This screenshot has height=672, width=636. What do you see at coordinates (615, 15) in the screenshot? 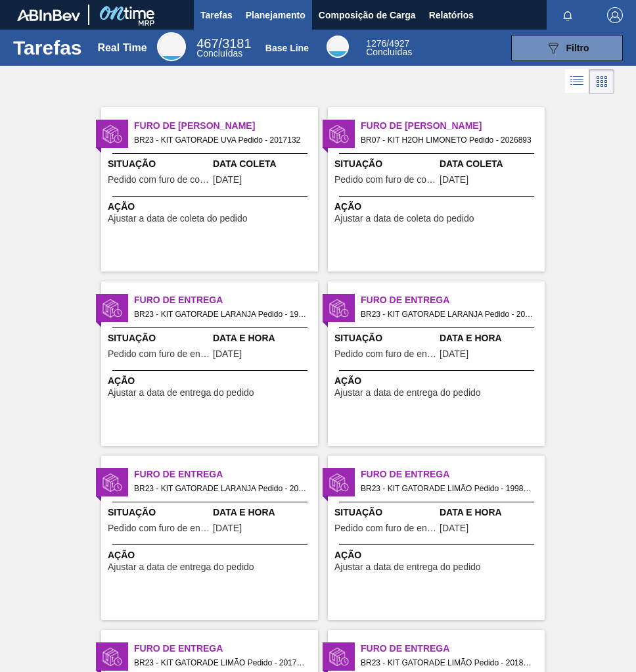
I see `img: Logout` at bounding box center [615, 15].